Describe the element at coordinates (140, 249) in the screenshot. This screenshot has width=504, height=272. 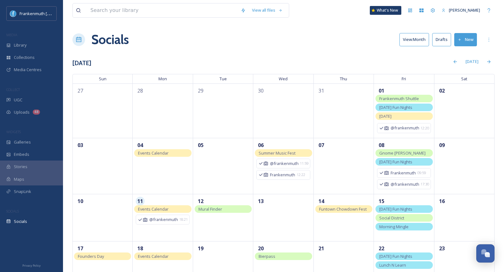
I see `span: 18` at that location.